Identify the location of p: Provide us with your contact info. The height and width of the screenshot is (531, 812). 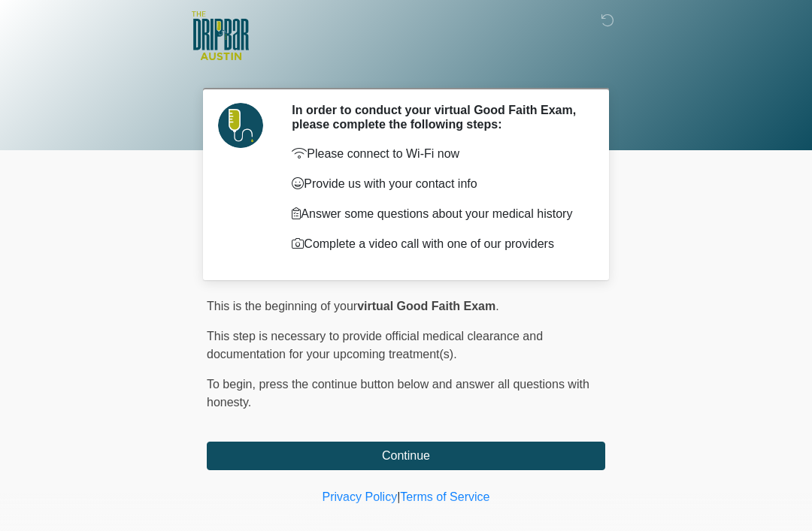
(437, 185).